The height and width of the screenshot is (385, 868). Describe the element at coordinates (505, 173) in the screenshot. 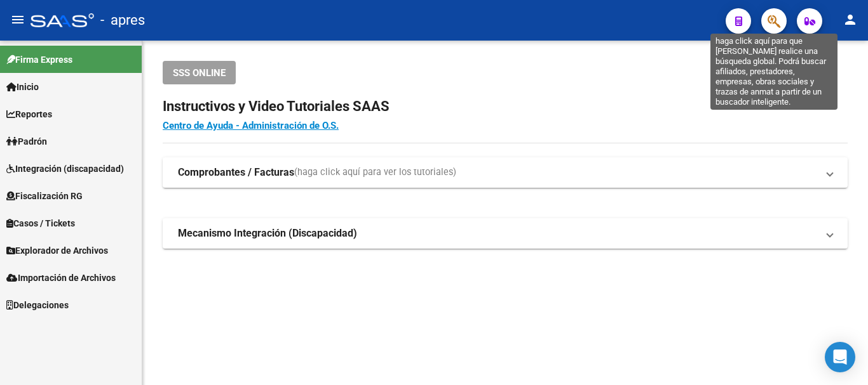

I see `mat-expansion-panel-header: Comprobantes / Facturas(haga click aquí para ver los tutoriales)` at that location.